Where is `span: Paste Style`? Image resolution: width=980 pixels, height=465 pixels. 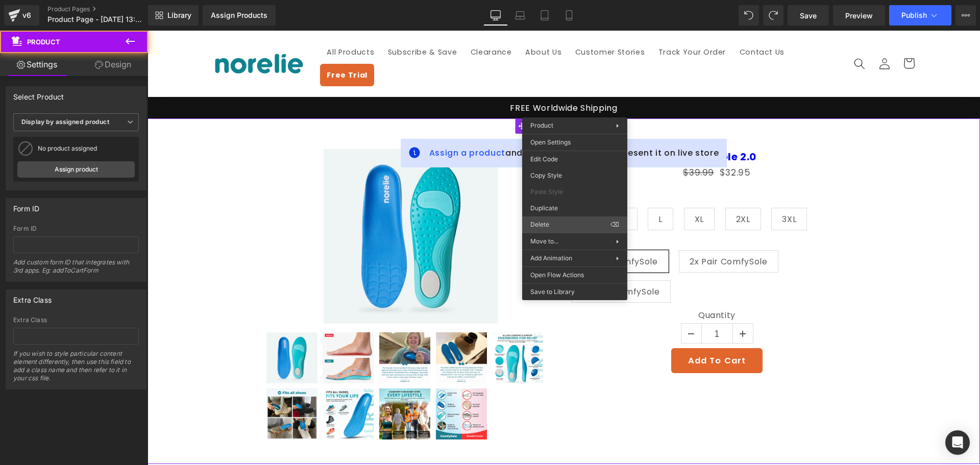
span: Paste Style is located at coordinates (575, 192).